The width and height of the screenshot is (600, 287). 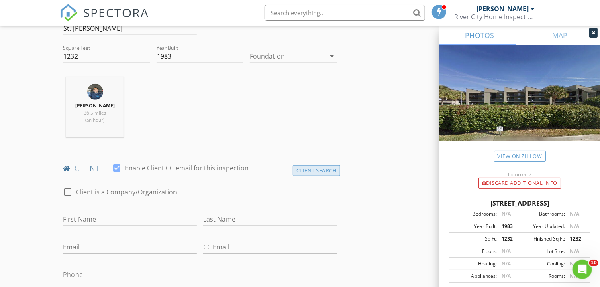 What do you see at coordinates (519, 103) in the screenshot?
I see `img: streetview` at bounding box center [519, 103].